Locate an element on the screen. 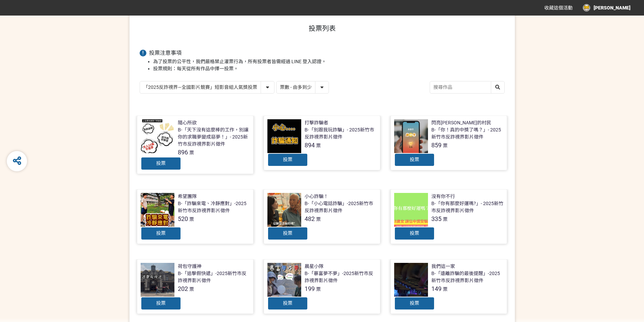 The height and width of the screenshot is (322, 644). a: 荷包守護神B-「追擊假快遞」-2025新竹市反詐視界影片徵件202票投票 is located at coordinates (195, 286).